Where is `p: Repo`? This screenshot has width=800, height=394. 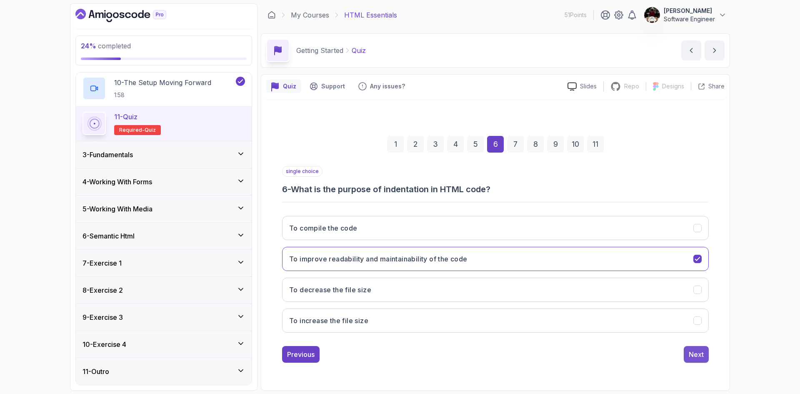 p: Repo is located at coordinates (631, 86).